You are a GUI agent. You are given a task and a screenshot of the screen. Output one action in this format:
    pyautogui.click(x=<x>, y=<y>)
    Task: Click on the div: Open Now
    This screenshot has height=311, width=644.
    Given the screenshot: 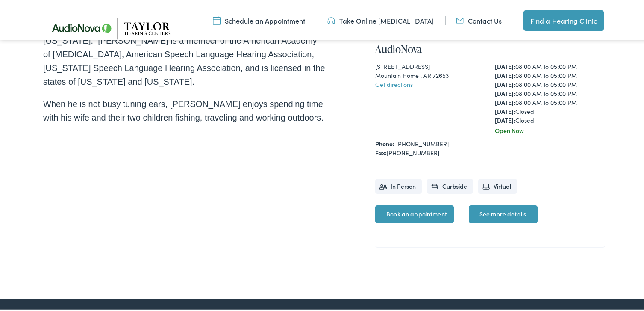 What is the action you would take?
    pyautogui.click(x=550, y=129)
    